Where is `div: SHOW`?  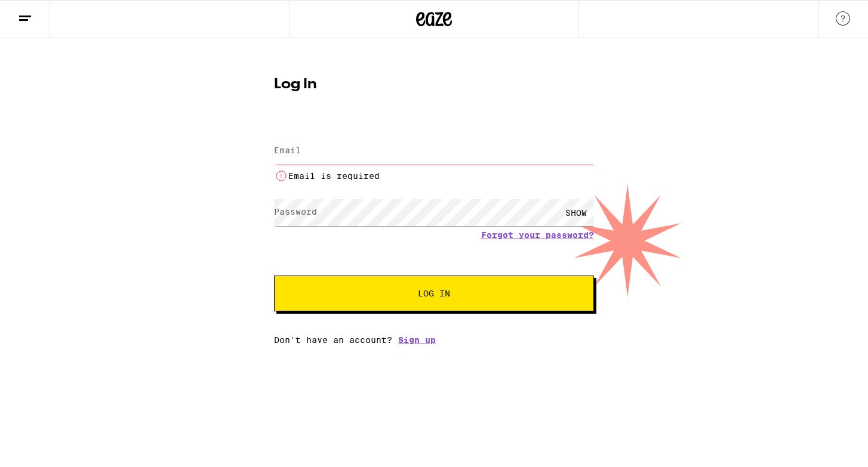 div: SHOW is located at coordinates (576, 212).